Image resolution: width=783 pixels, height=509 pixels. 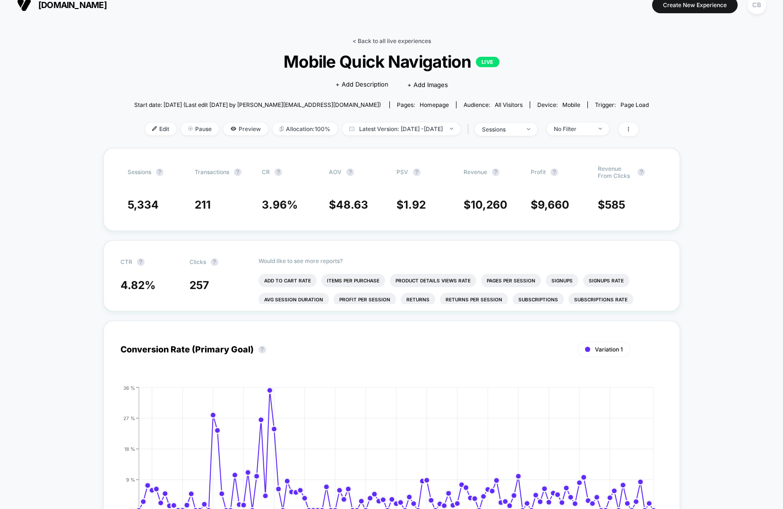 I want to click on span: 4.82 %, so click(x=138, y=285).